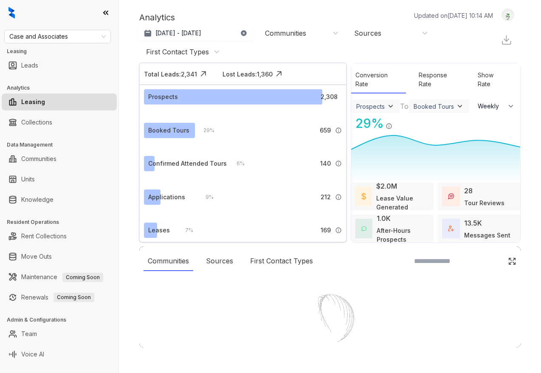 The height and width of the screenshot is (373, 541). What do you see at coordinates (59, 102) in the screenshot?
I see `li: Leasing` at bounding box center [59, 102].